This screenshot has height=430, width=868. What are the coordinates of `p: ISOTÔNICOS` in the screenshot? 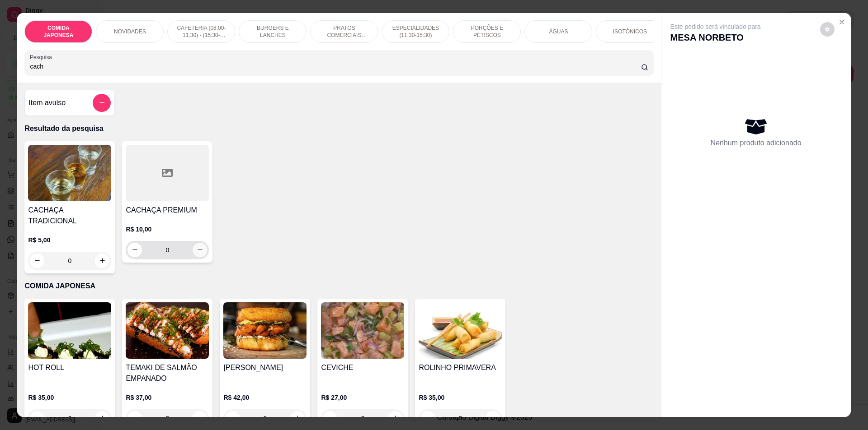 It's located at (630, 32).